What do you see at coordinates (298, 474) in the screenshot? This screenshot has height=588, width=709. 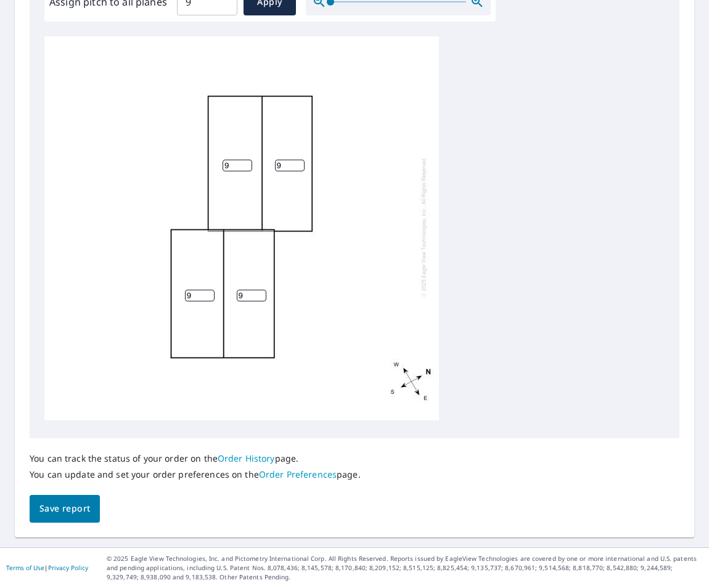 I see `a: Order Preferences` at bounding box center [298, 474].